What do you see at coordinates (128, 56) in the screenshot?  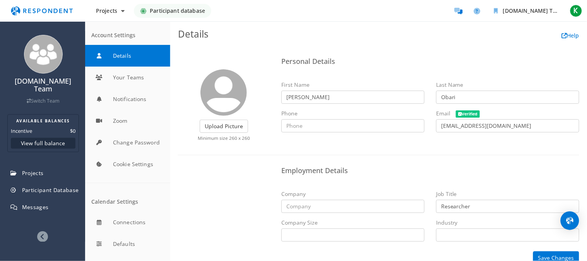 I see `button: Details` at bounding box center [128, 56].